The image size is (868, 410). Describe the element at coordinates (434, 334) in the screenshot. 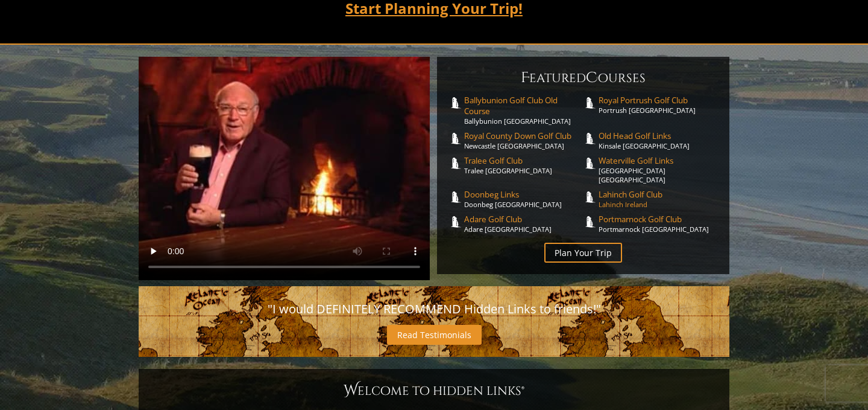

I see `a: Read Testimonials` at that location.